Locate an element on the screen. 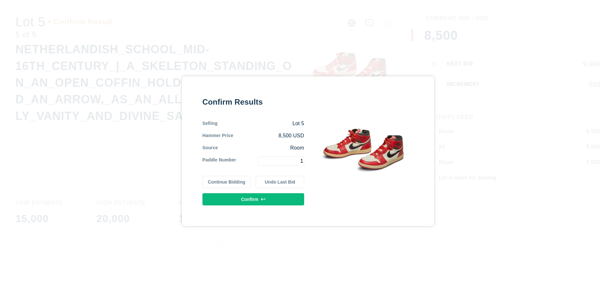 The height and width of the screenshot is (302, 616). div: Room is located at coordinates (261, 148).